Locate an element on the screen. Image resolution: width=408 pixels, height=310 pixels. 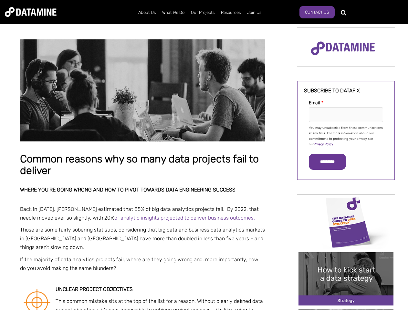
p: Those are some fairly sobering statistics, considering that big data and business data analytics ... is located at coordinates (142, 239).